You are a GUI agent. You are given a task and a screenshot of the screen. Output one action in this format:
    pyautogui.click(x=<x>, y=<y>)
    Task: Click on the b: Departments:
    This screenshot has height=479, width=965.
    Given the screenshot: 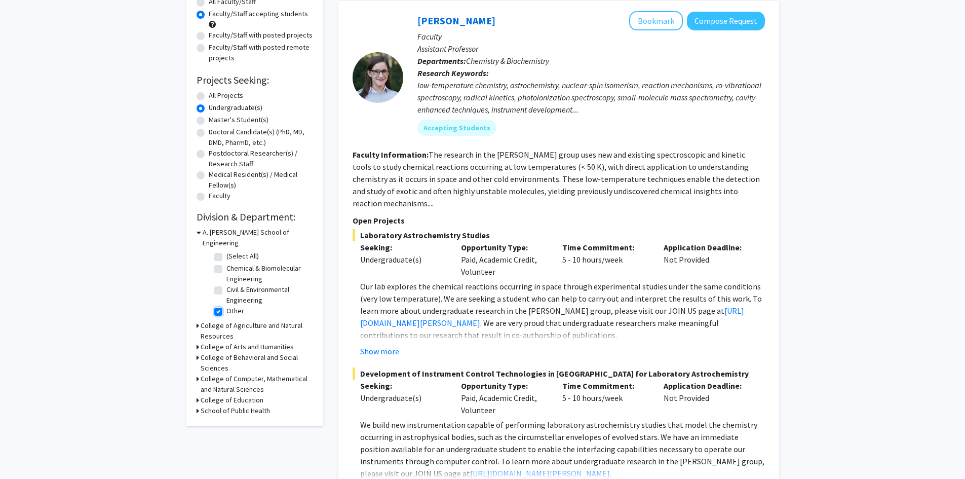 What is the action you would take?
    pyautogui.click(x=442, y=61)
    